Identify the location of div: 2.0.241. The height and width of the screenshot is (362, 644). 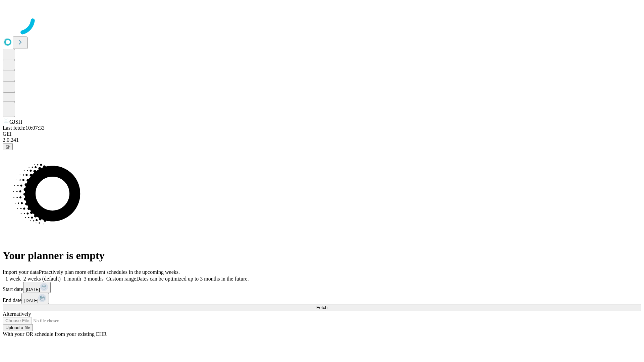
(322, 140).